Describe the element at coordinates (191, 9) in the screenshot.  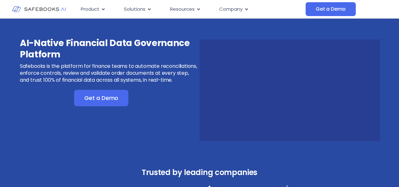
I see `div: Menu Toggle` at that location.